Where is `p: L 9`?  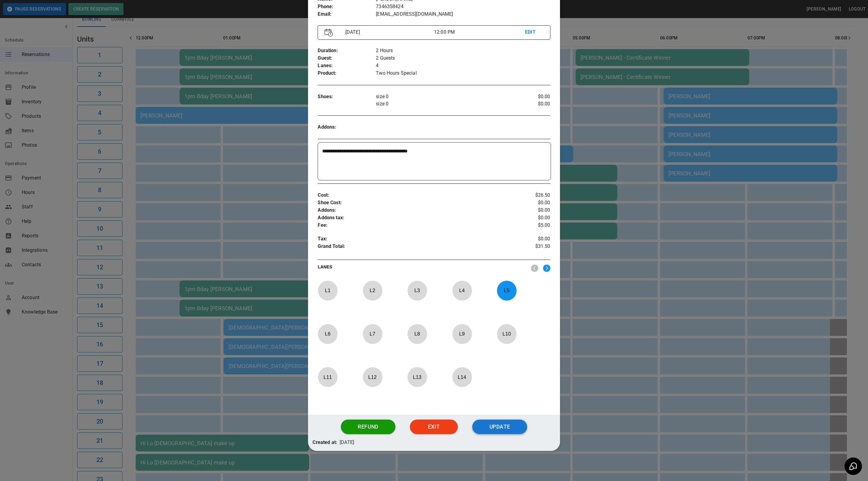 p: L 9 is located at coordinates (462, 334).